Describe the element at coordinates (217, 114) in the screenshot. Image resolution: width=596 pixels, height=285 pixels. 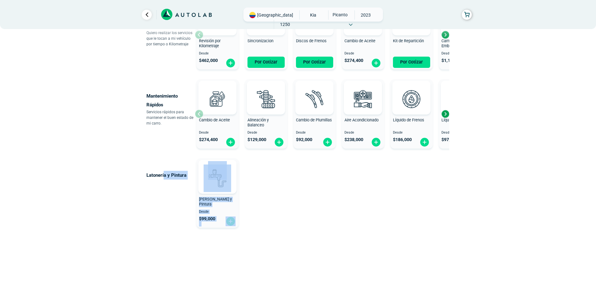
I see `button: Cambio de Aceite Desde $274,400` at that location.